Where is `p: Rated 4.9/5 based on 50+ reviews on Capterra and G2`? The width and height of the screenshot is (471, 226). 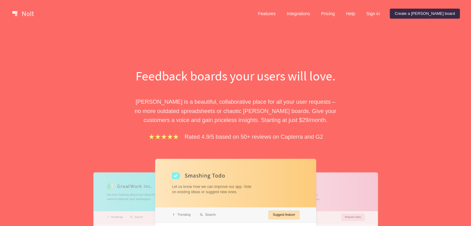 p: Rated 4.9/5 based on 50+ reviews on Capterra and G2 is located at coordinates (254, 137).